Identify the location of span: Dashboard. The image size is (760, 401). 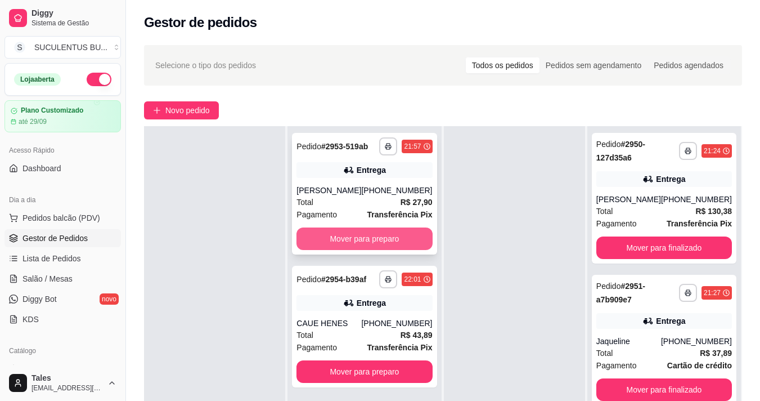
(42, 168).